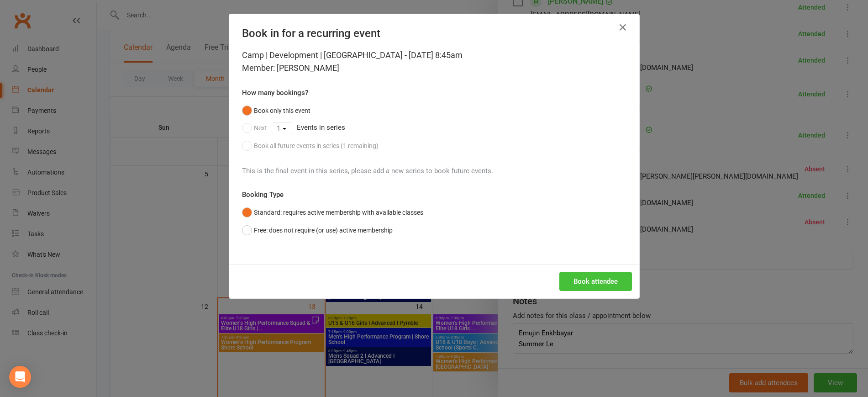  Describe the element at coordinates (262, 195) in the screenshot. I see `label: Booking Type` at that location.